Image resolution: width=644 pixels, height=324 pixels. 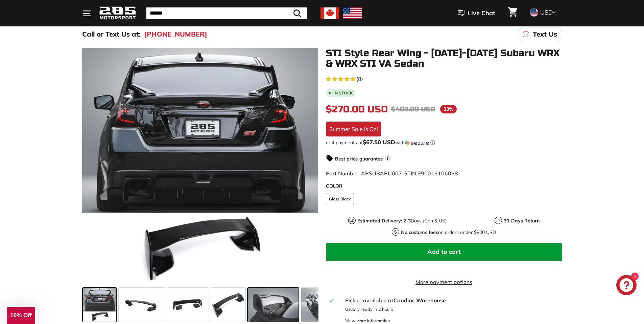 I want to click on span: $67.50 USD, so click(x=379, y=142).